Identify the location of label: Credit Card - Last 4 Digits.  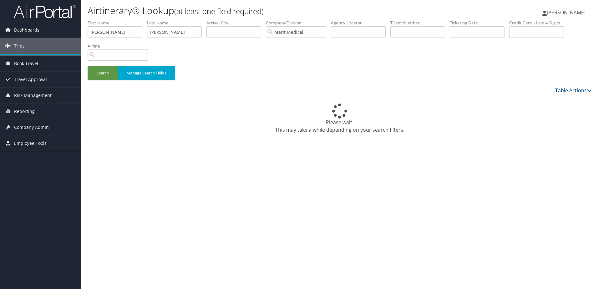
(539, 23).